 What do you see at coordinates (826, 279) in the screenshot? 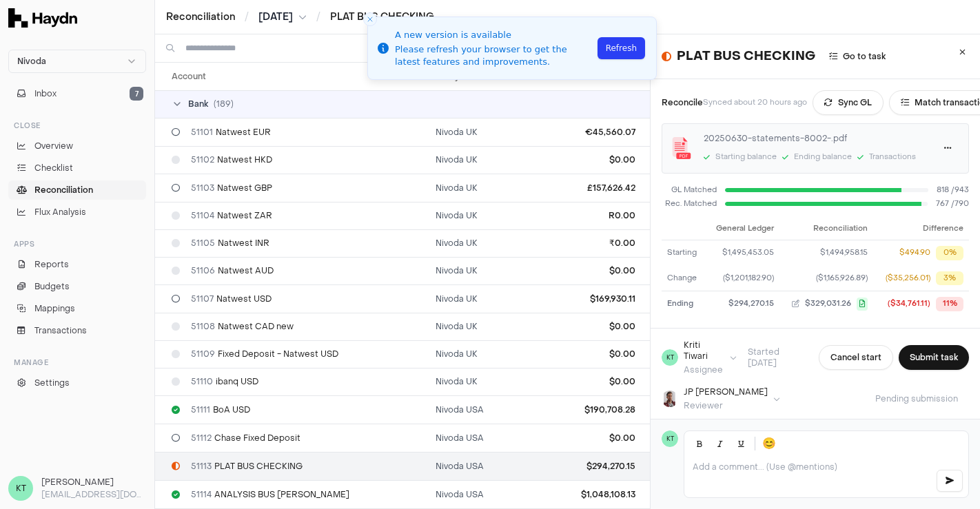
I see `button: ($1,165,926.89)` at bounding box center [826, 279].